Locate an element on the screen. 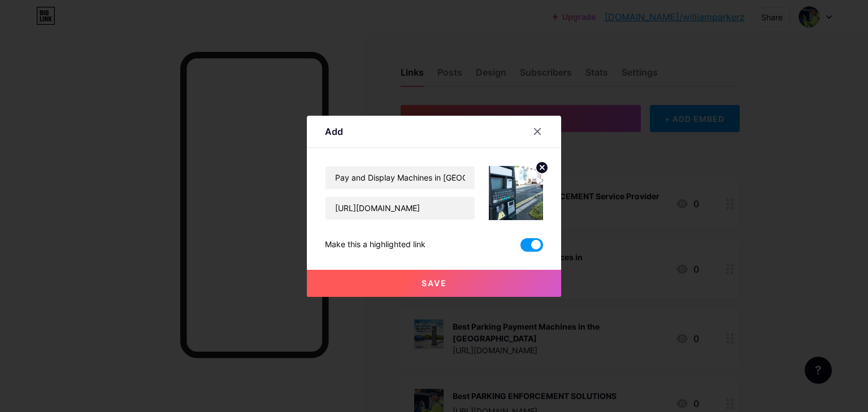 This screenshot has width=868, height=412. button: Save is located at coordinates (434, 283).